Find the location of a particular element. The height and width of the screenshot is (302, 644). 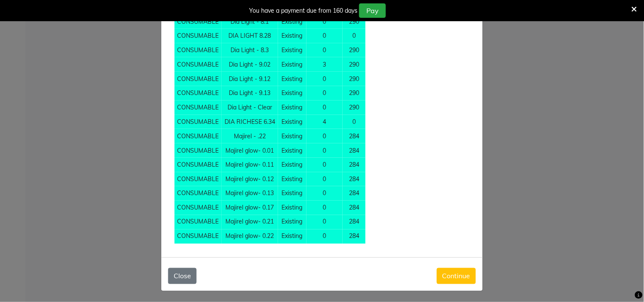

td: Dia Light - 8.1 is located at coordinates (249, 22).